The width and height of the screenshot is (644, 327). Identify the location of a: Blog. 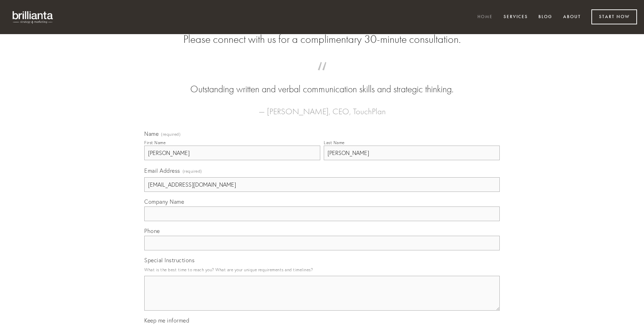
(545, 17).